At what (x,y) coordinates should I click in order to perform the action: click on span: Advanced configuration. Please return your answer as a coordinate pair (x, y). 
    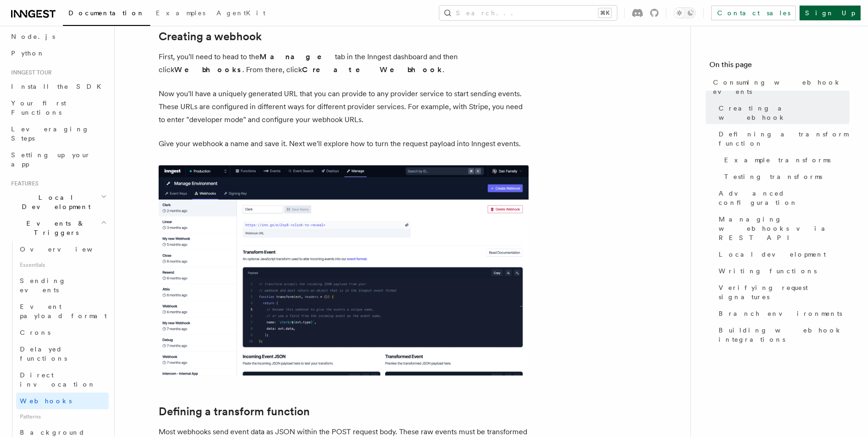
    Looking at the image, I should click on (784, 198).